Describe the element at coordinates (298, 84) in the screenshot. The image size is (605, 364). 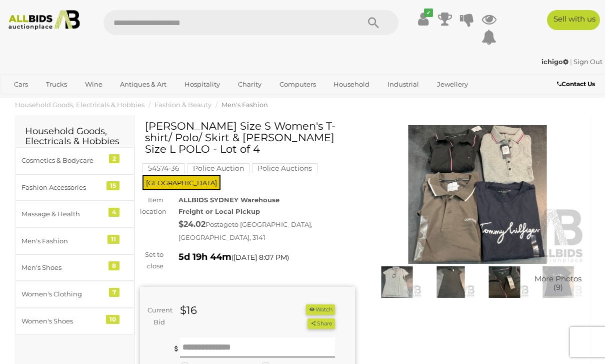
I see `a: Computers` at that location.